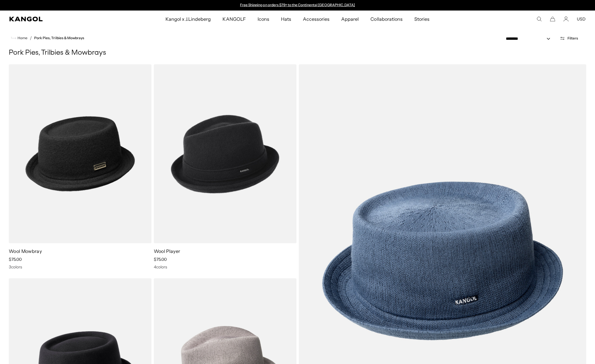 The height and width of the screenshot is (364, 595). I want to click on a: Icons, so click(264, 19).